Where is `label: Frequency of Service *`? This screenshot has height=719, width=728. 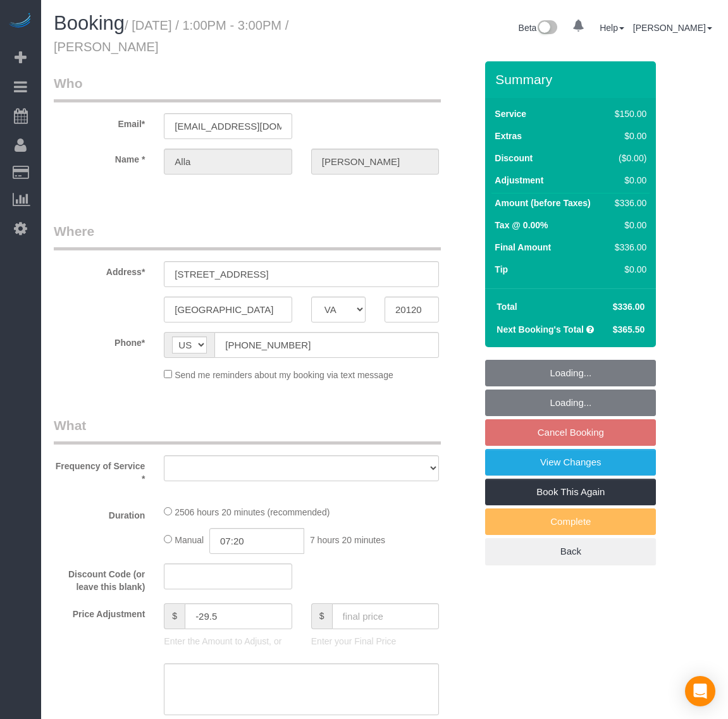 label: Frequency of Service * is located at coordinates (99, 470).